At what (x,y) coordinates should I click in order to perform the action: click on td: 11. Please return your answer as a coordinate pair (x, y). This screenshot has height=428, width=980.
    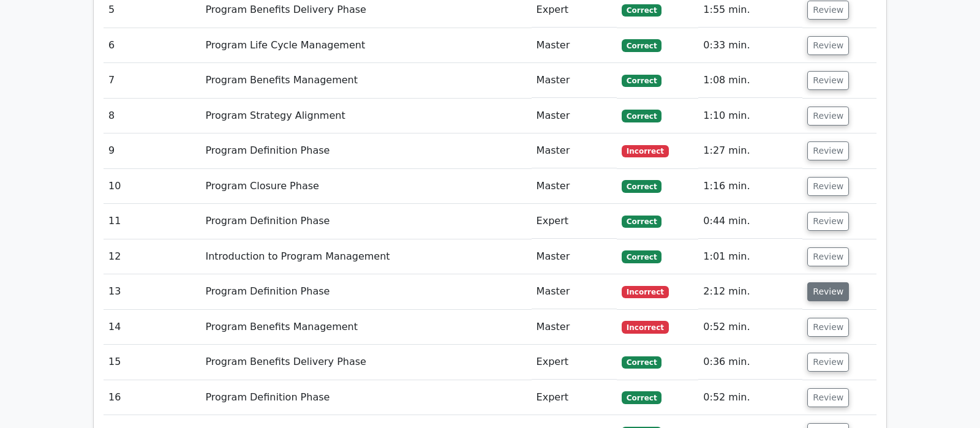
    Looking at the image, I should click on (152, 221).